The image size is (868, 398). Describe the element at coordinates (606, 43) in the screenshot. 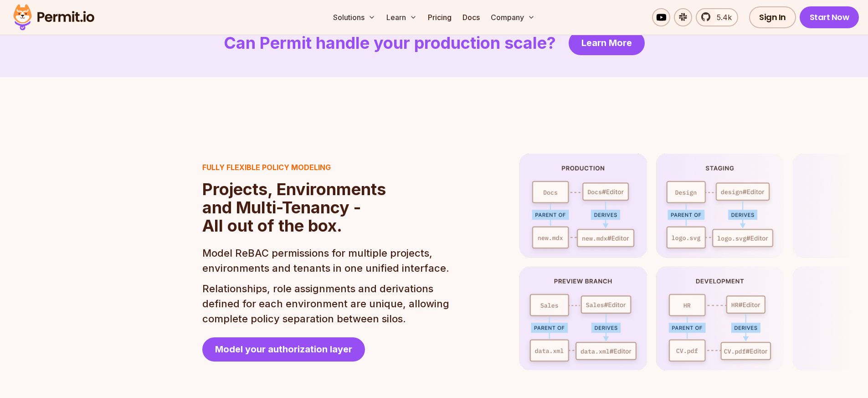

I see `span: Learn More` at that location.